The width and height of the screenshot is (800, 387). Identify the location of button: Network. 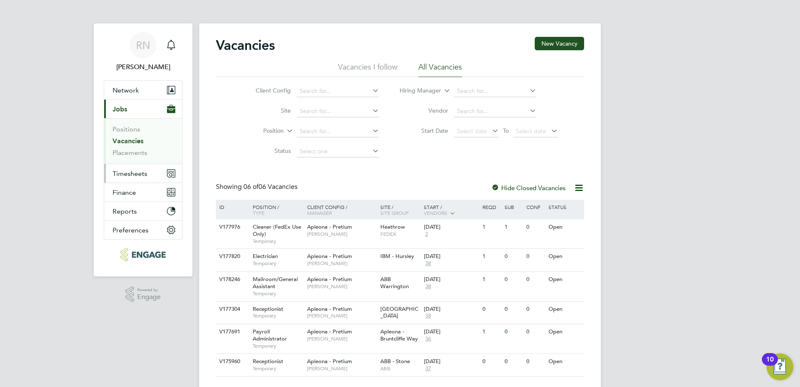
(143, 90).